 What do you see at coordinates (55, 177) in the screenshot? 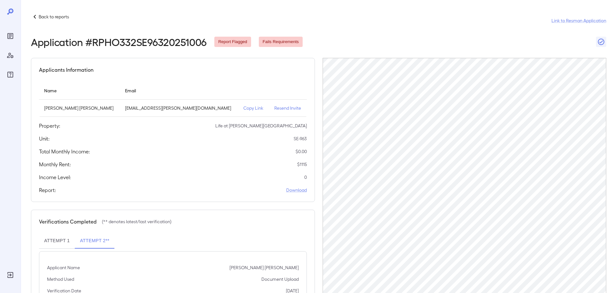
I see `h5: Income Level:` at bounding box center [55, 177].